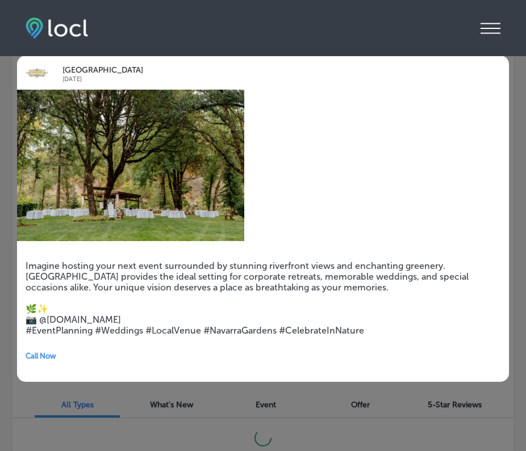 The width and height of the screenshot is (526, 451). What do you see at coordinates (37, 73) in the screenshot?
I see `img: logo` at bounding box center [37, 73].